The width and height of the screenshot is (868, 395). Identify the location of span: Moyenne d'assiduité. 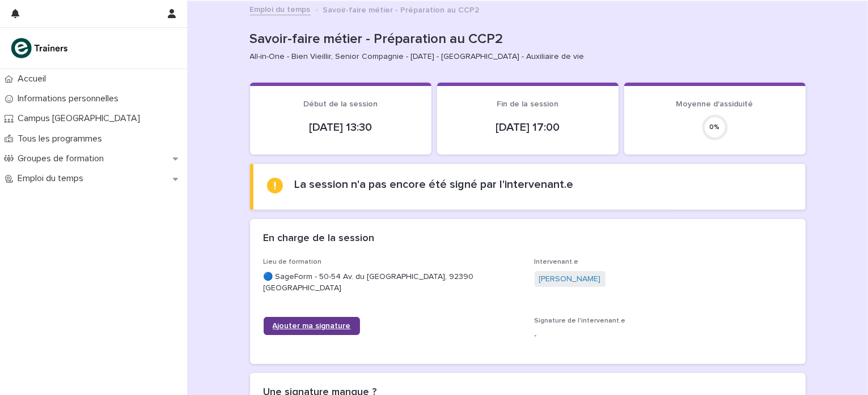
(715, 104).